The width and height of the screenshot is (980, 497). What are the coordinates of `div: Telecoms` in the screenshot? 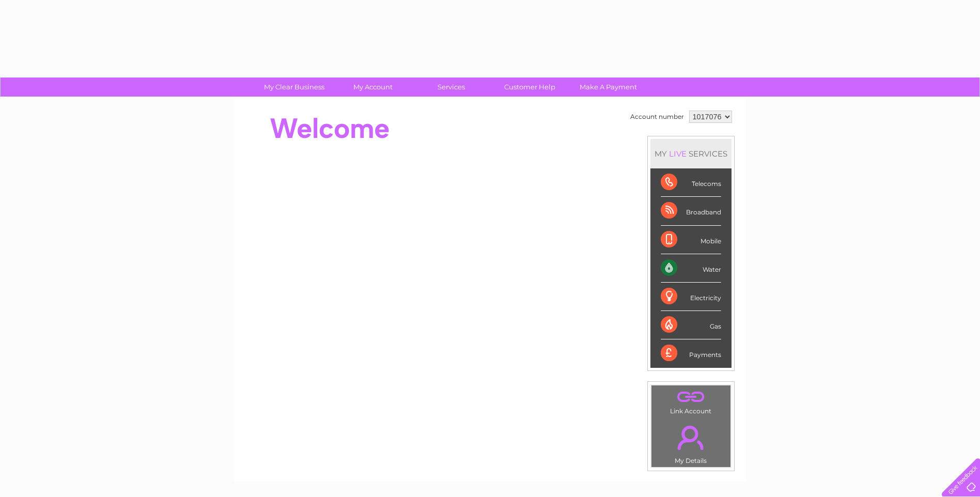 It's located at (691, 182).